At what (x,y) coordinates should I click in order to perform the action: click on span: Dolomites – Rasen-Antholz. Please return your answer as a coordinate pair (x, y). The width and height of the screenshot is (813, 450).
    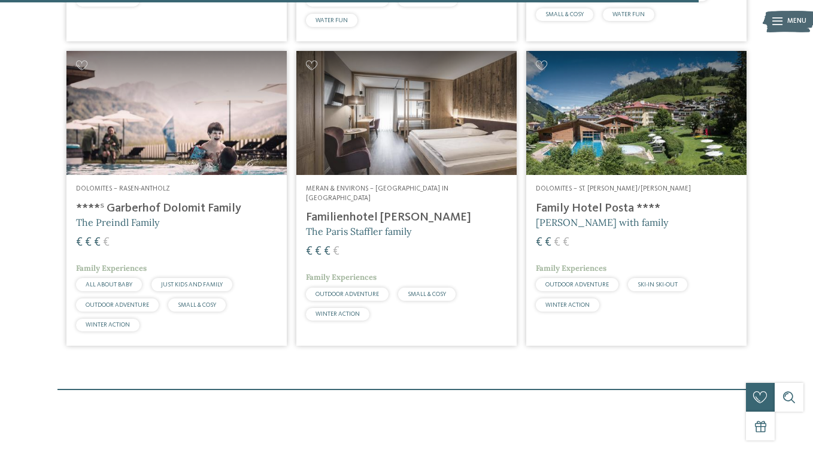
    Looking at the image, I should click on (123, 189).